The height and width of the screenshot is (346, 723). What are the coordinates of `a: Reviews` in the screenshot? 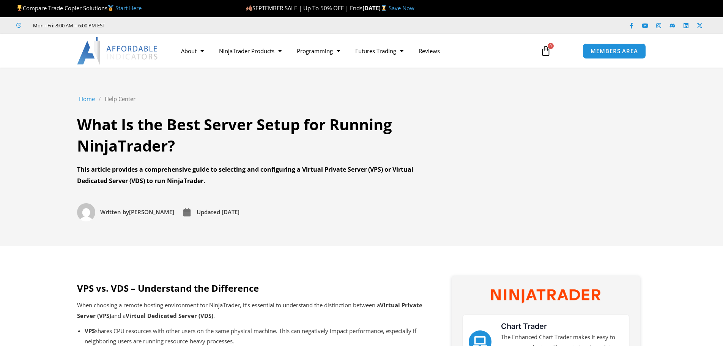 It's located at (429, 51).